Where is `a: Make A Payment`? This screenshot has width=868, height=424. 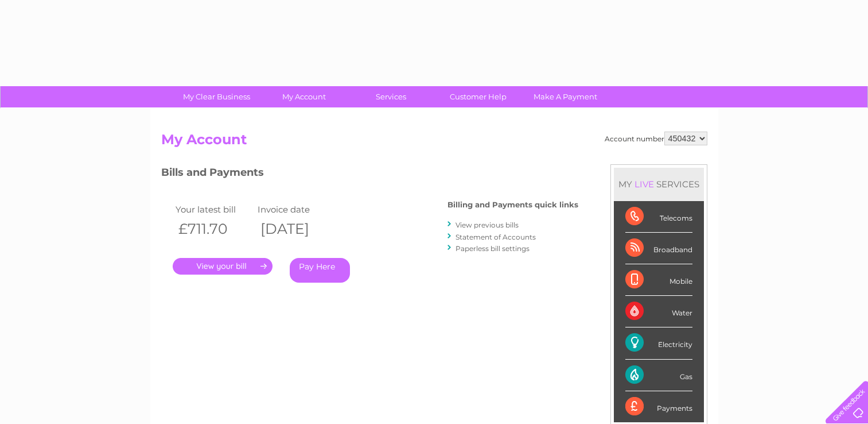 a: Make A Payment is located at coordinates (565, 97).